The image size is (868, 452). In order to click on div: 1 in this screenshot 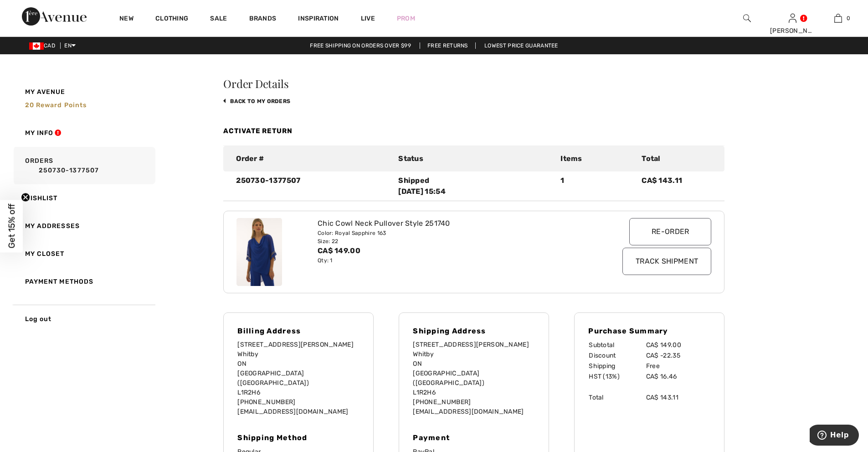, I will do `click(596, 186)`.